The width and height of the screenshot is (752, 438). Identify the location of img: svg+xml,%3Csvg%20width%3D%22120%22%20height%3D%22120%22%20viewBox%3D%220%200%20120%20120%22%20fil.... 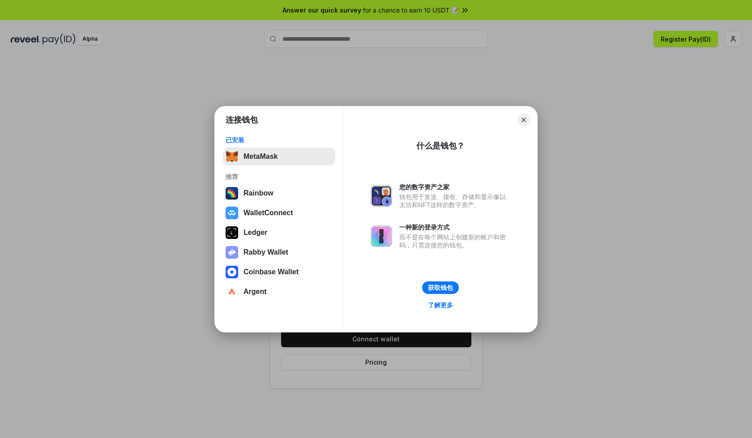
(232, 193).